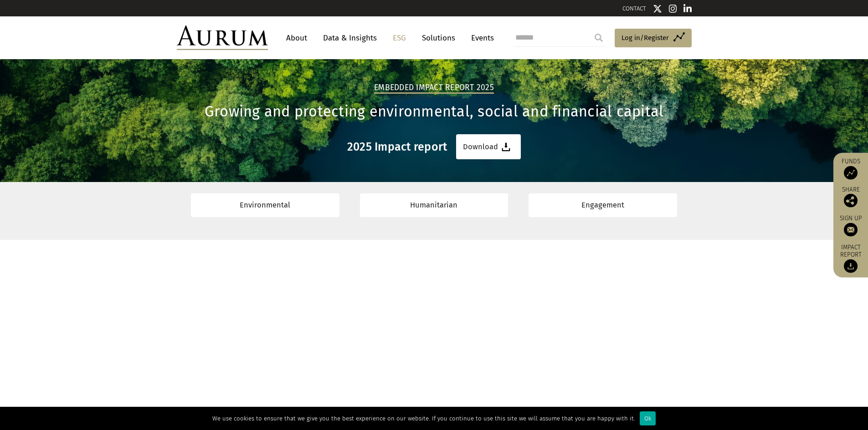 The width and height of the screenshot is (868, 430). Describe the element at coordinates (657, 8) in the screenshot. I see `img: Twitter icon` at that location.